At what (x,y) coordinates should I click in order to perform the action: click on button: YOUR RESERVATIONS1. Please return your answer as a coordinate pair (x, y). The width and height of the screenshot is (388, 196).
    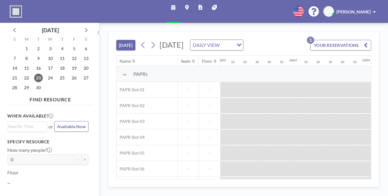
    Looking at the image, I should click on (341, 45).